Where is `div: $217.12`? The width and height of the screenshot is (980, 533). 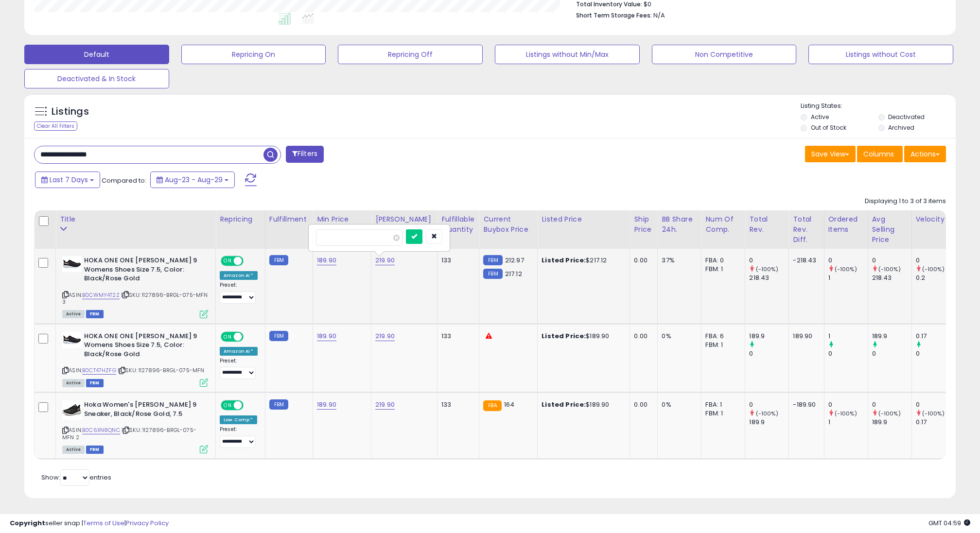
div: $217.12 is located at coordinates (582, 261).